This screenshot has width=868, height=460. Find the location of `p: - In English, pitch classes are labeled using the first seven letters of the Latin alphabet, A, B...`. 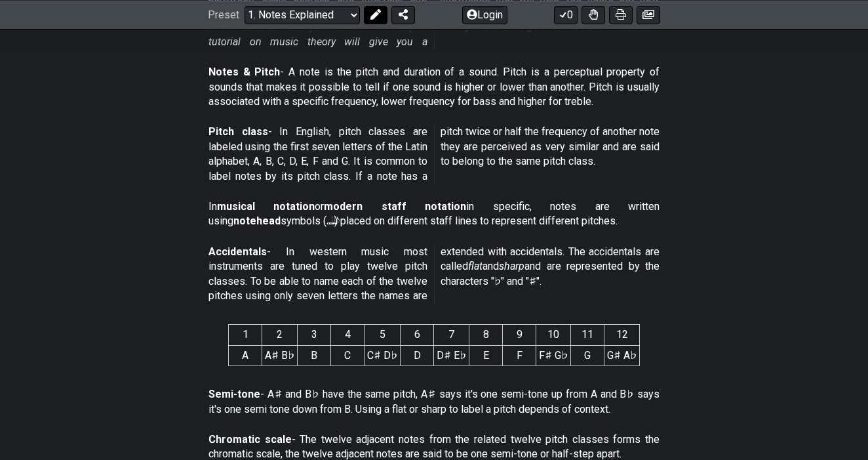

p: - In English, pitch classes are labeled using the first seven letters of the Latin alphabet, A, B... is located at coordinates (434, 154).